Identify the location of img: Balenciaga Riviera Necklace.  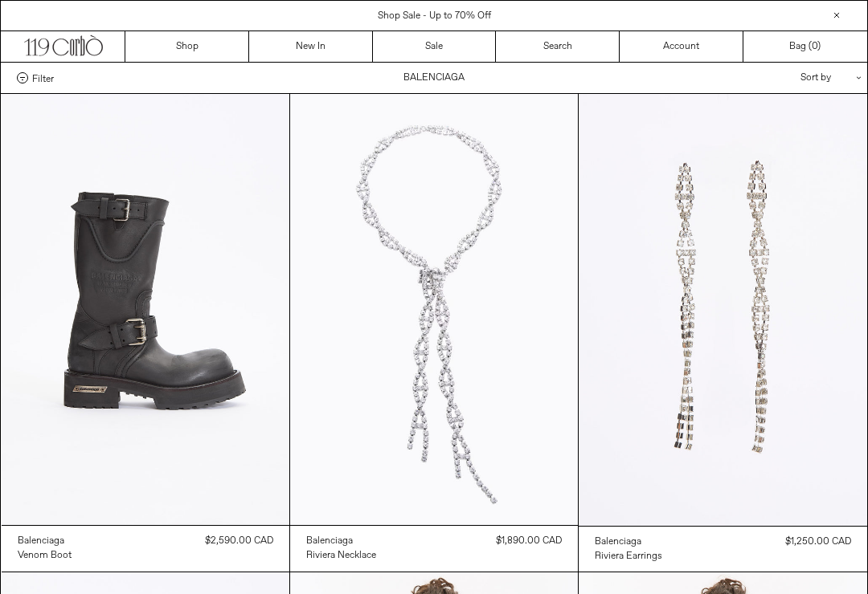
(434, 309).